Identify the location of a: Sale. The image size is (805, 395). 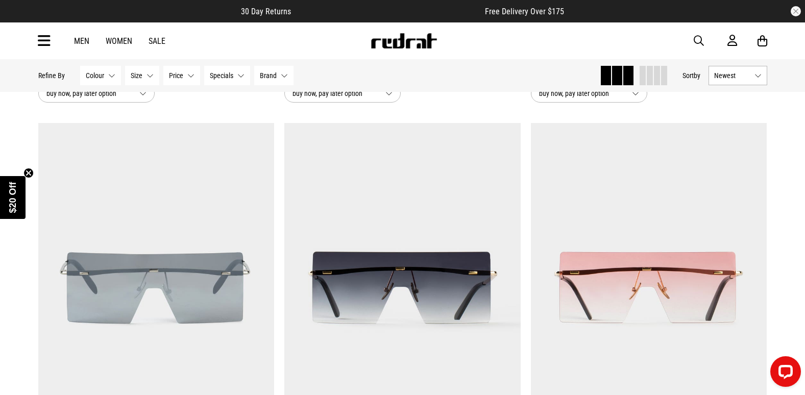
(157, 41).